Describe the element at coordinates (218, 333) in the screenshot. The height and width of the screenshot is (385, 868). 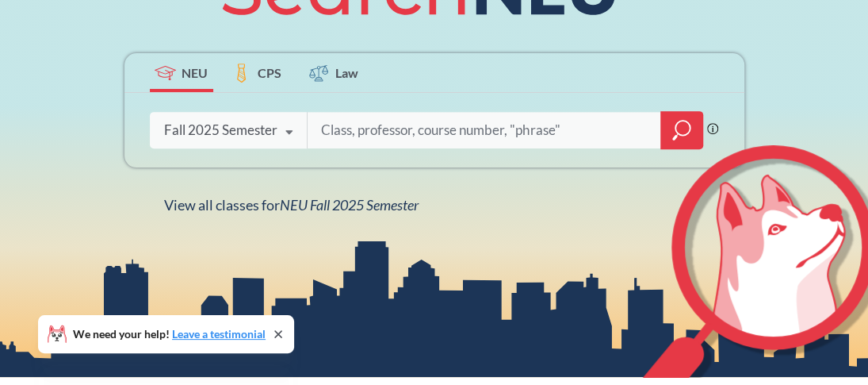
I see `a: Leave a testimonial` at that location.